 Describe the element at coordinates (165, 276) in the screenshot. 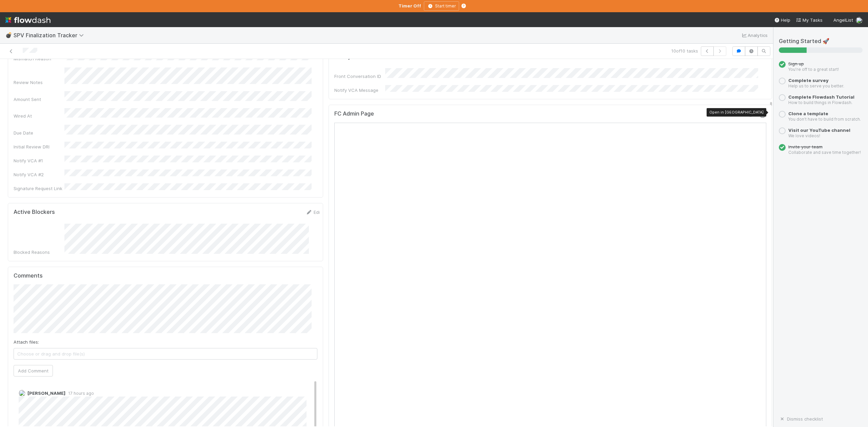

I see `h5: Comments` at that location.